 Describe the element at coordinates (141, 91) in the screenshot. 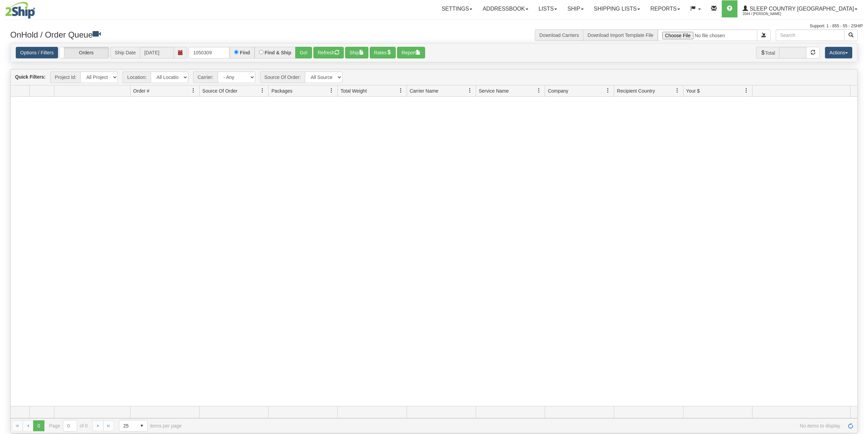

I see `span: Order #` at that location.